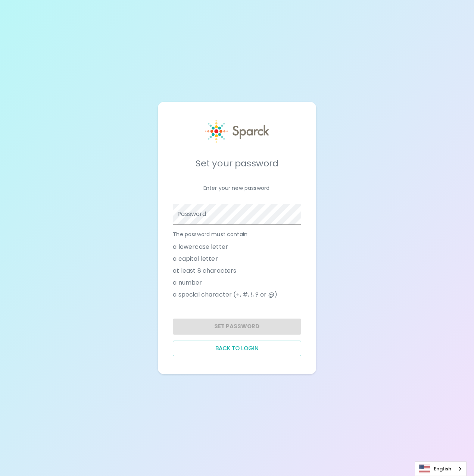 This screenshot has width=474, height=476. What do you see at coordinates (237, 188) in the screenshot?
I see `p: Enter your new password.` at bounding box center [237, 188].